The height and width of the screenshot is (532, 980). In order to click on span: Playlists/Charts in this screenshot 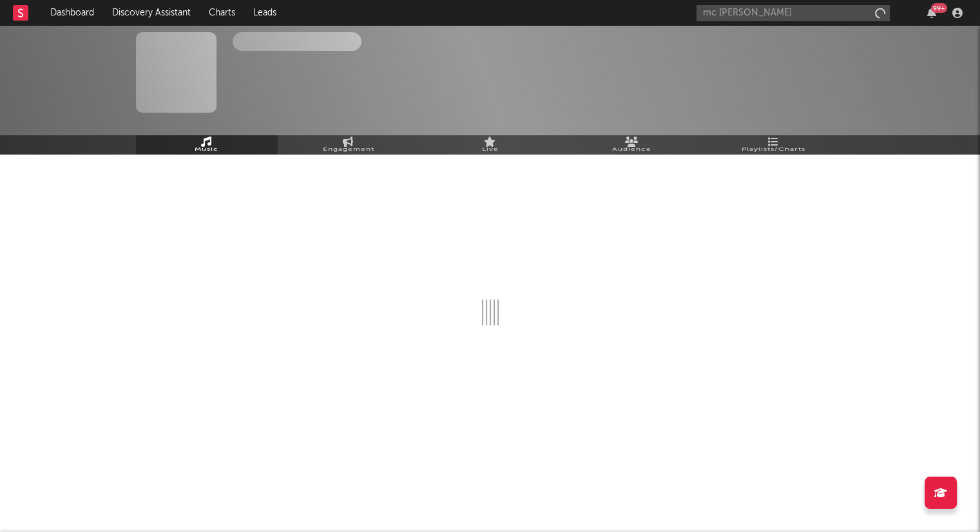, I will do `click(772, 149)`.